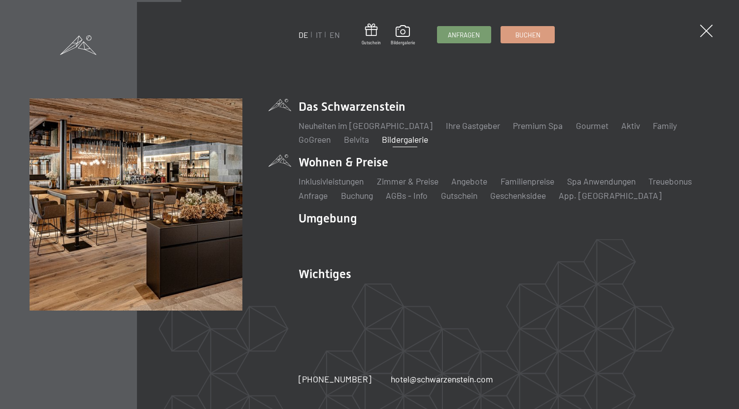  Describe the element at coordinates (537, 126) in the screenshot. I see `a: Premium Spa` at that location.